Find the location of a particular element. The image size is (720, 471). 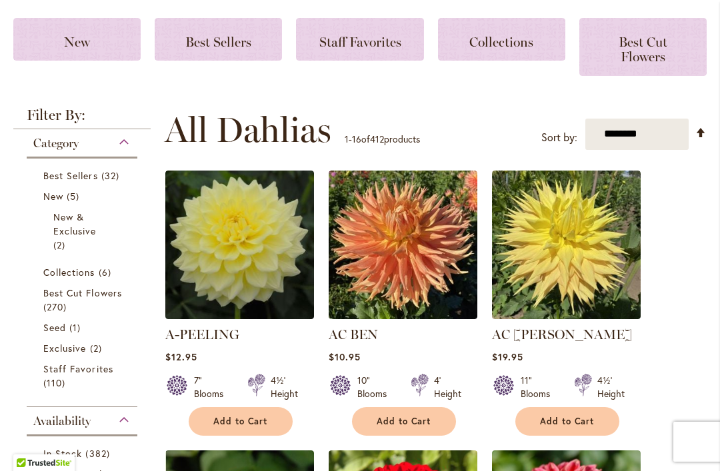

a: New &amp; Exclusive is located at coordinates (83, 231).